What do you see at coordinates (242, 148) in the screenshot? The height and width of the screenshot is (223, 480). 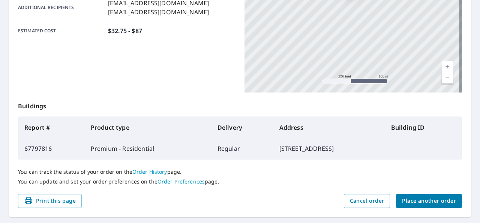 I see `td: Regular` at bounding box center [242, 148].